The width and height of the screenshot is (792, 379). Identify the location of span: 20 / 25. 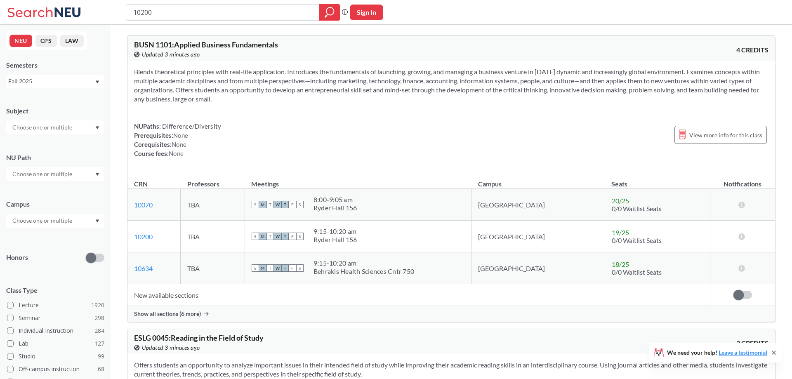
(620, 200).